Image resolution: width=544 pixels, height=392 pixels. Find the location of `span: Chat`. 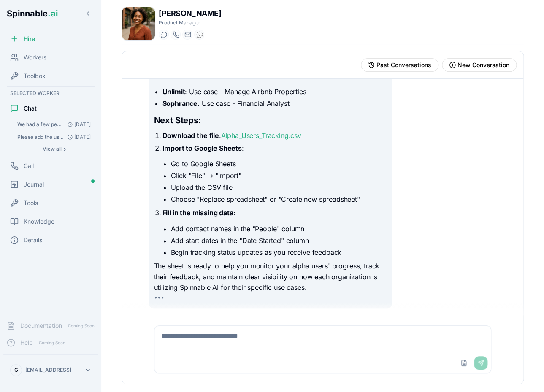

span: Chat is located at coordinates (30, 109).